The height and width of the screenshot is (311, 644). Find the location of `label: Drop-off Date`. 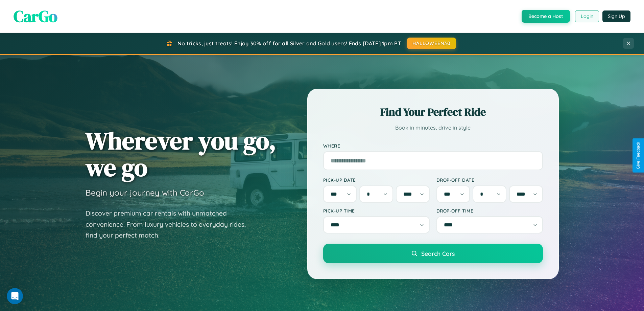

label: Drop-off Date is located at coordinates (490, 180).